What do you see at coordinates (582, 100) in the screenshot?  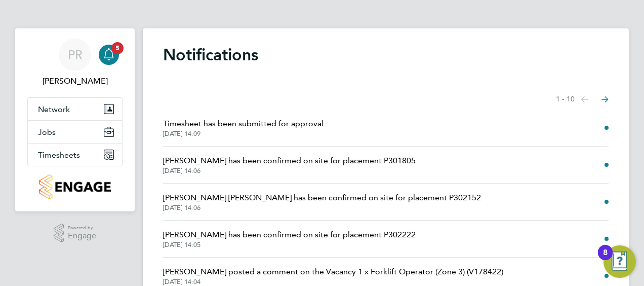 I see `nav: Select page of notifications list` at bounding box center [582, 100].